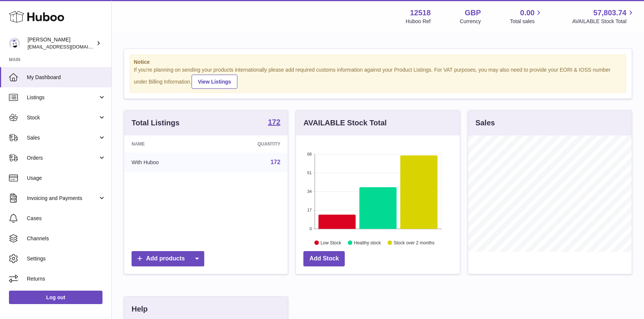 The image size is (644, 319). Describe the element at coordinates (168, 259) in the screenshot. I see `a: Add products` at that location.